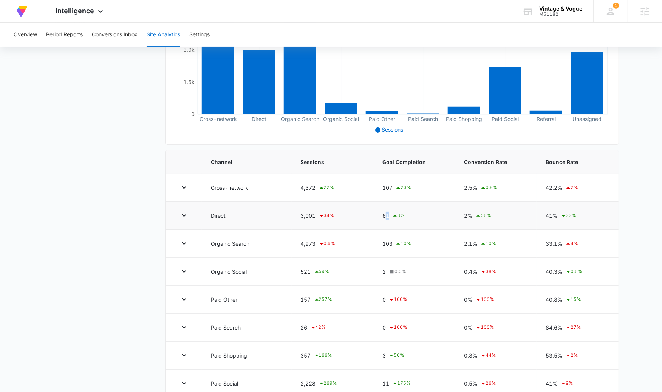  I want to click on button: Overview, so click(25, 35).